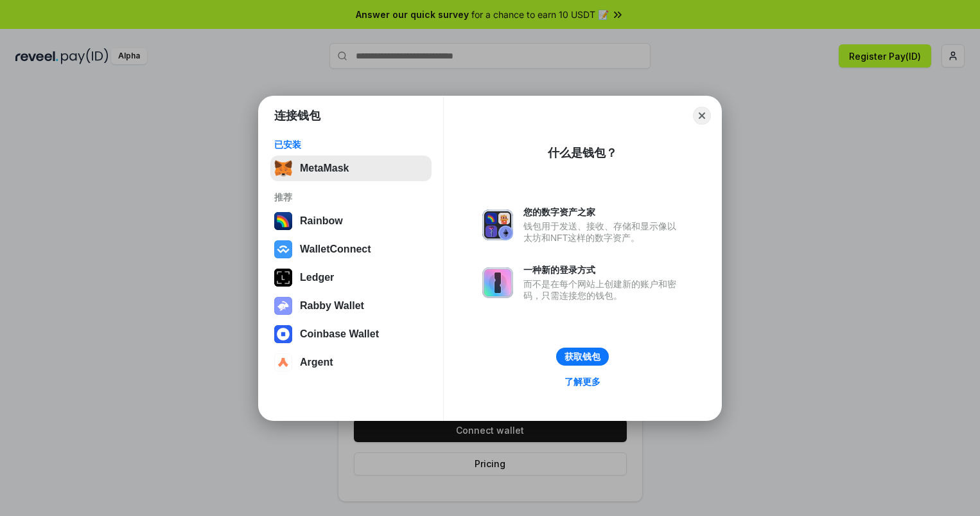 The width and height of the screenshot is (980, 516). Describe the element at coordinates (317, 362) in the screenshot. I see `div: Argent` at that location.